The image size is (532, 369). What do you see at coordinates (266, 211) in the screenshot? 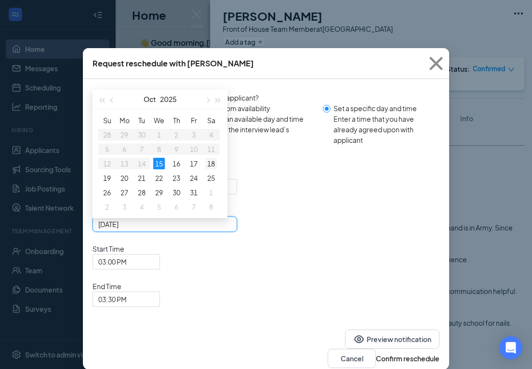
I see `span: Date` at bounding box center [266, 211].